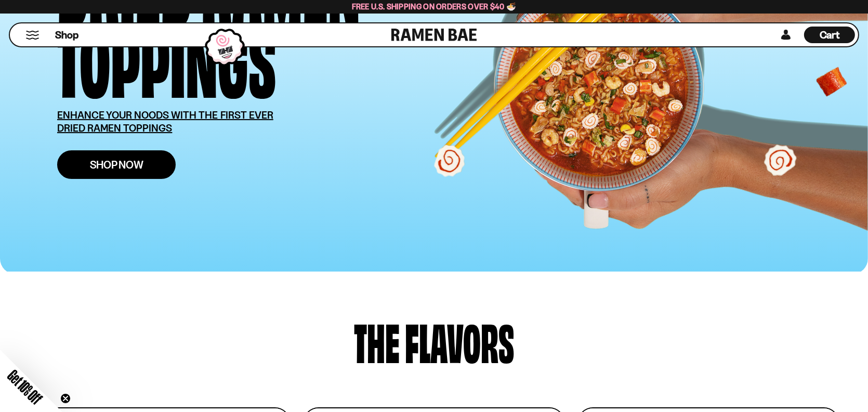  Describe the element at coordinates (67, 35) in the screenshot. I see `span: Shop` at that location.